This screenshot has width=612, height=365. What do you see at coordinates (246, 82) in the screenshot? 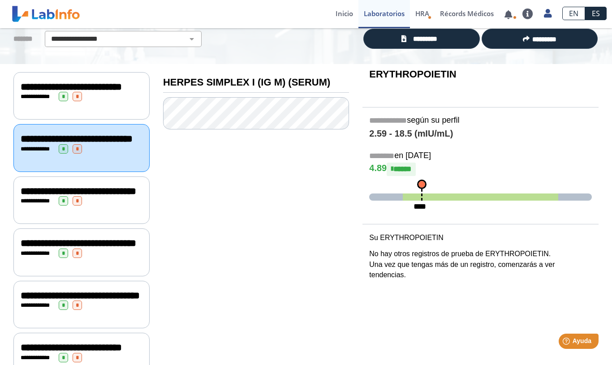
I see `b: HERPES SIMPLEX I (IG M) (SERUM)` at bounding box center [246, 82].